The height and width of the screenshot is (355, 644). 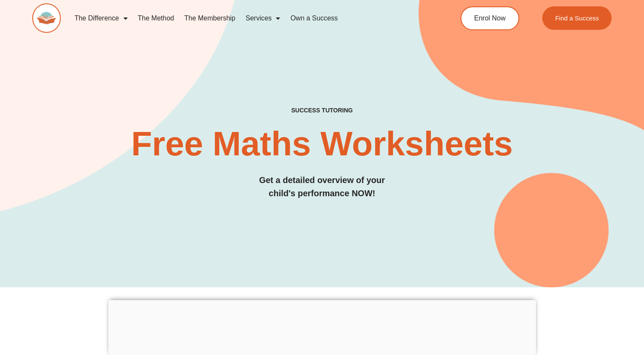 I want to click on h3: Get a detailed overview of your child's performance NOW!, so click(x=322, y=187).